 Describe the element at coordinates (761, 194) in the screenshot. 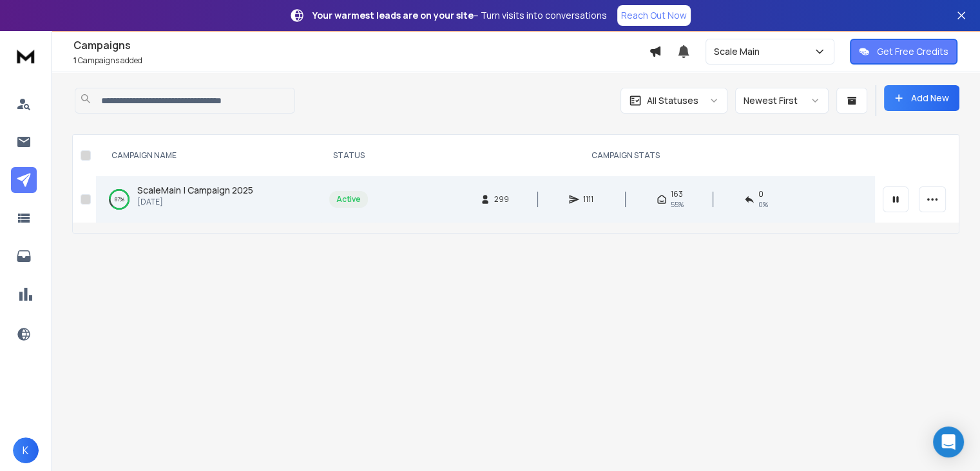

I see `span: 0` at that location.